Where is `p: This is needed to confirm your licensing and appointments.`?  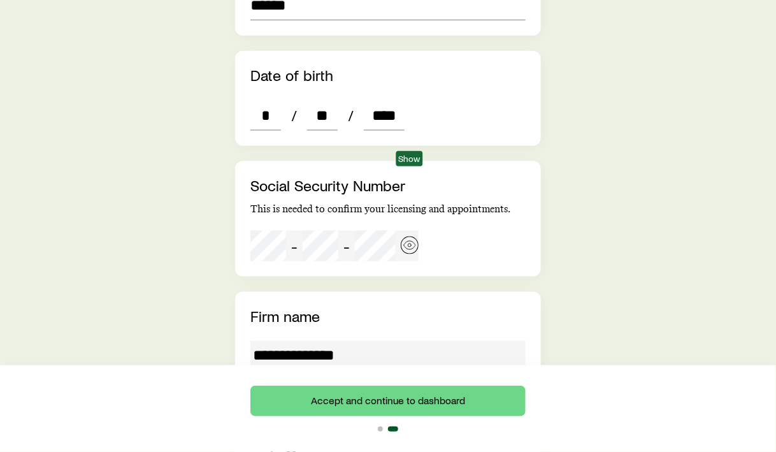 p: This is needed to confirm your licensing and appointments. is located at coordinates (388, 209).